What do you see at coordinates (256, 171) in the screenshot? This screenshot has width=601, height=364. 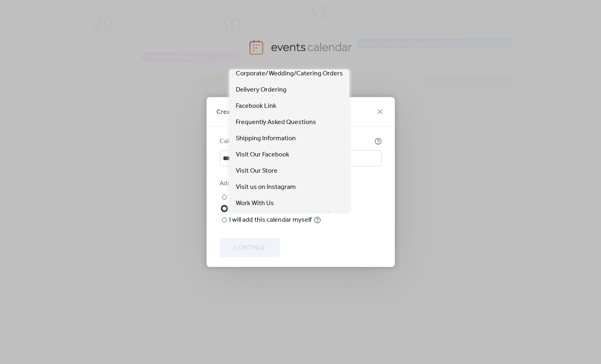 I see `span: Visit Our Store` at bounding box center [256, 171].